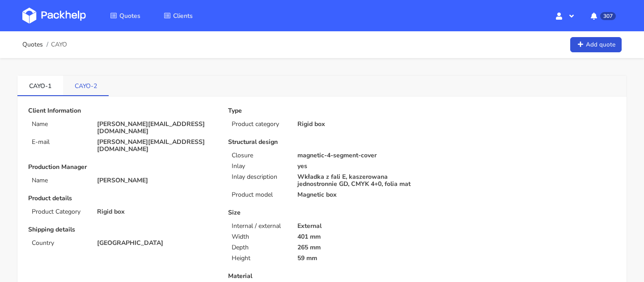 This screenshot has width=644, height=282. I want to click on span: 307, so click(608, 16).